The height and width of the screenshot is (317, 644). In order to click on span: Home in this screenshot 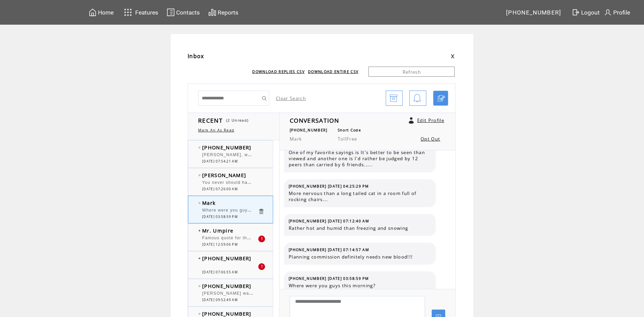, I will do `click(106, 12)`.